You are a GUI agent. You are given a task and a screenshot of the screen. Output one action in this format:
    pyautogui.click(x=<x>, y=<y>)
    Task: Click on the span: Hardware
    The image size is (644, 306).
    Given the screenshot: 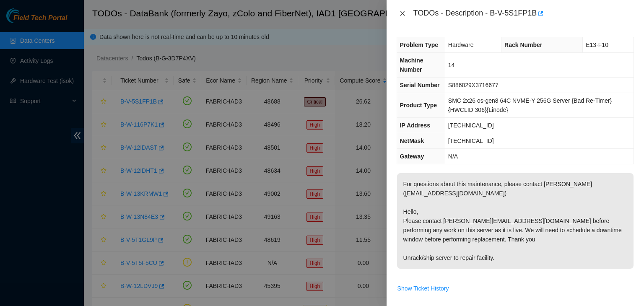 What is the action you would take?
    pyautogui.click(x=460, y=45)
    